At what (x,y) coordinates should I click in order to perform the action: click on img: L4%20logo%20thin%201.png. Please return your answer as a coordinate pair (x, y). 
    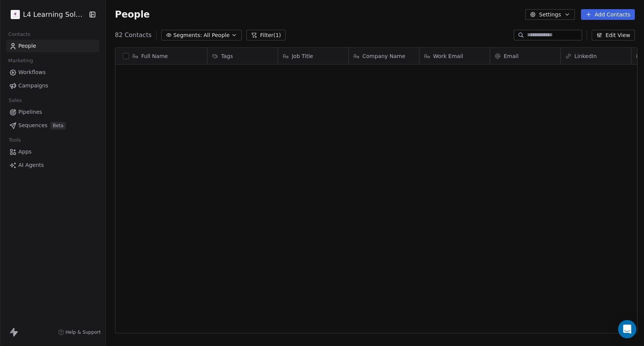
    Looking at the image, I should click on (15, 15).